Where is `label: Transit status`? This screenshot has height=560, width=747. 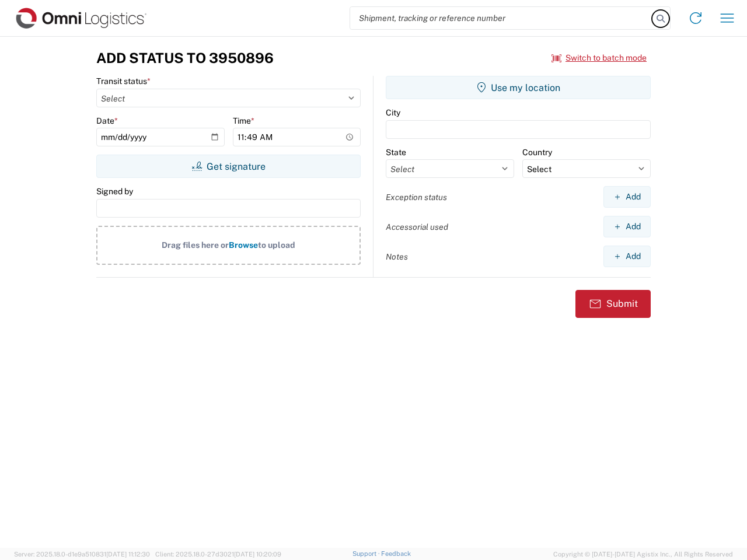 label: Transit status is located at coordinates (123, 81).